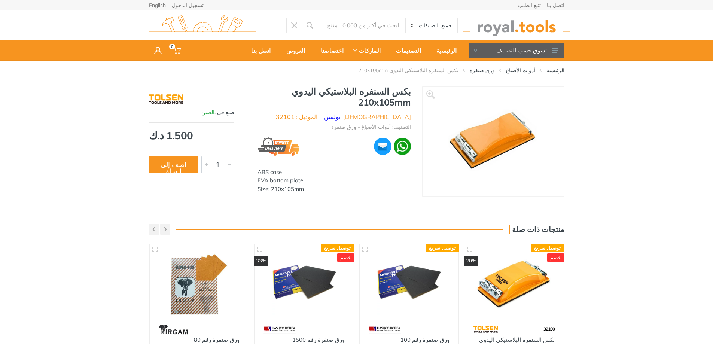 Image resolution: width=713 pixels, height=344 pixels. Describe the element at coordinates (208, 112) in the screenshot. I see `span: الصين` at that location.